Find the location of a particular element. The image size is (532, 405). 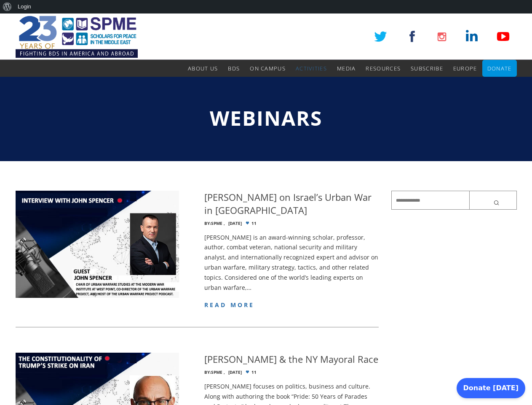

a: read more is located at coordinates (230, 305).